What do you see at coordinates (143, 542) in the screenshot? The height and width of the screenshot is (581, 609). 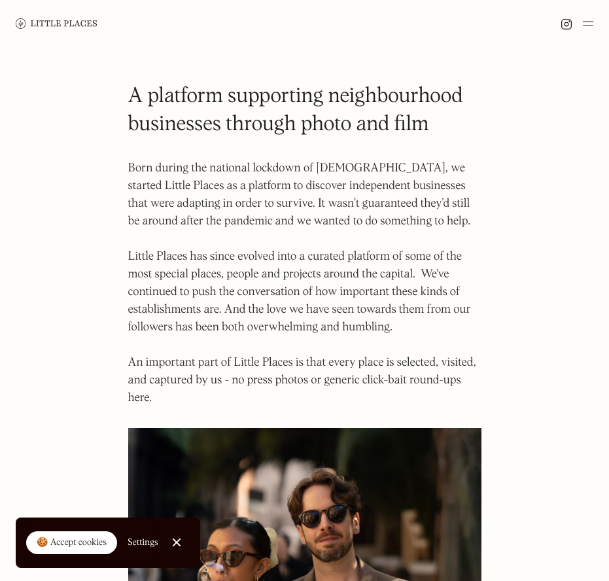 I see `div: Settings` at bounding box center [143, 542].